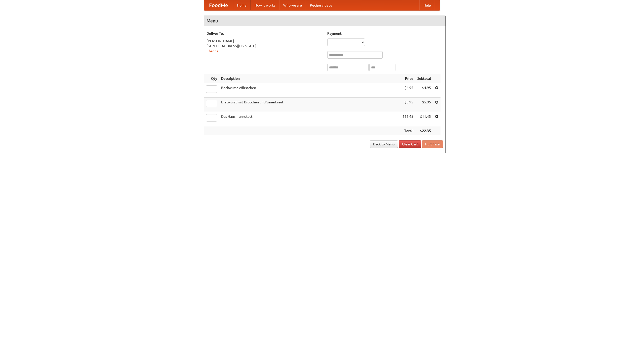  What do you see at coordinates (410, 144) in the screenshot?
I see `a: Clear Cart` at bounding box center [410, 144].